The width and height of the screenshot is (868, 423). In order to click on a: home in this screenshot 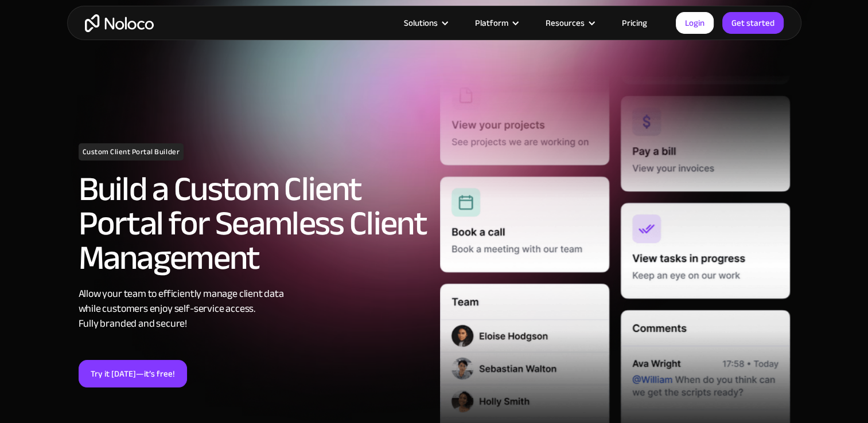, I will do `click(120, 23)`.